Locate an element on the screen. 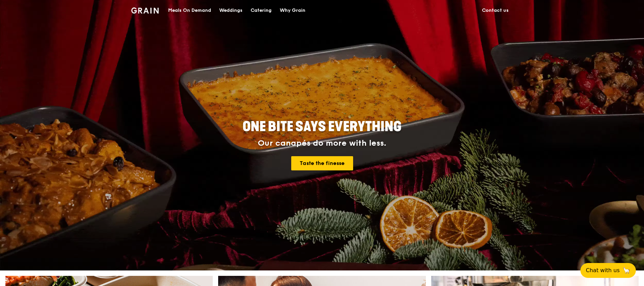 This screenshot has width=644, height=286. div: Our canapés do more with less. is located at coordinates (322, 143).